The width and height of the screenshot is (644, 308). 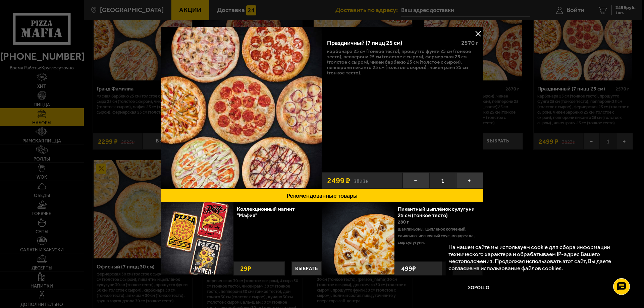 I want to click on button: Выбрать, so click(x=307, y=269).